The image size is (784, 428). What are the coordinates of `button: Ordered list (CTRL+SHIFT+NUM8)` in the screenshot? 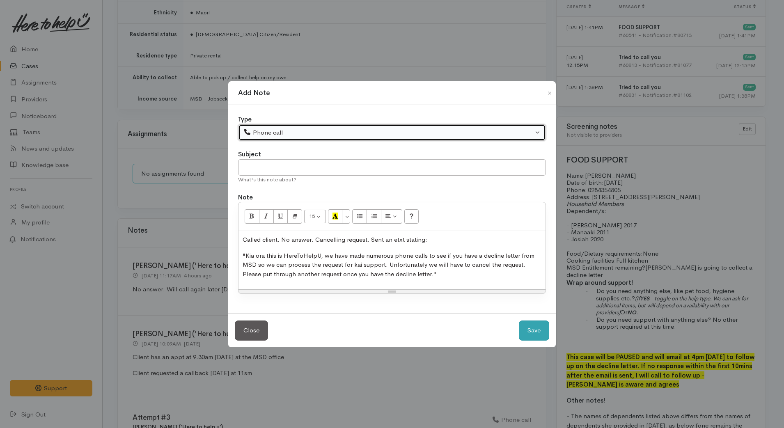 It's located at (374, 216).